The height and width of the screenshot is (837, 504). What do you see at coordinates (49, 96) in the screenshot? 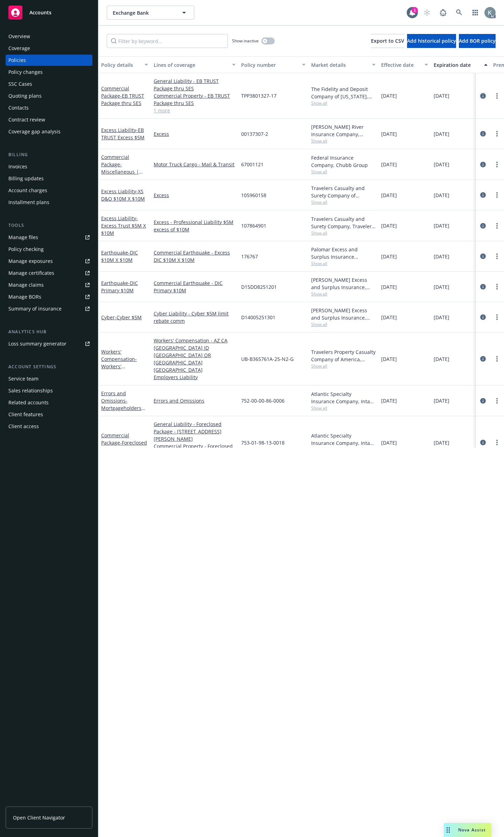
I see `a: Quoting plans` at bounding box center [49, 96].